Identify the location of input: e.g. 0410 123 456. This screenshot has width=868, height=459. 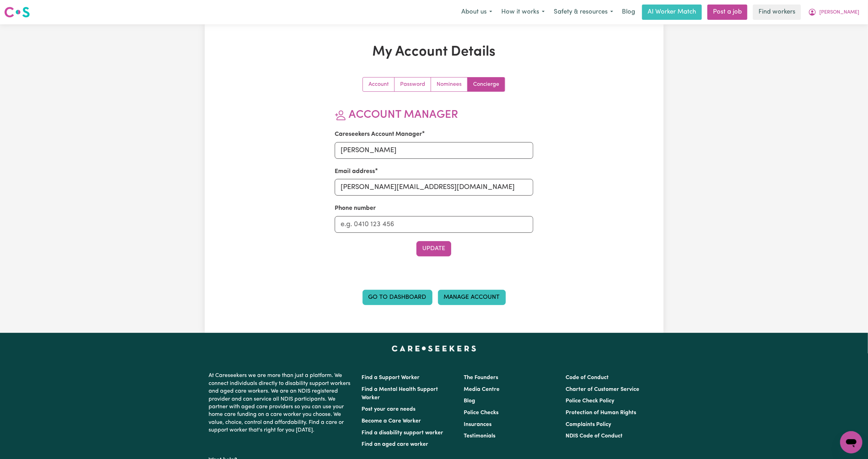
(434, 225).